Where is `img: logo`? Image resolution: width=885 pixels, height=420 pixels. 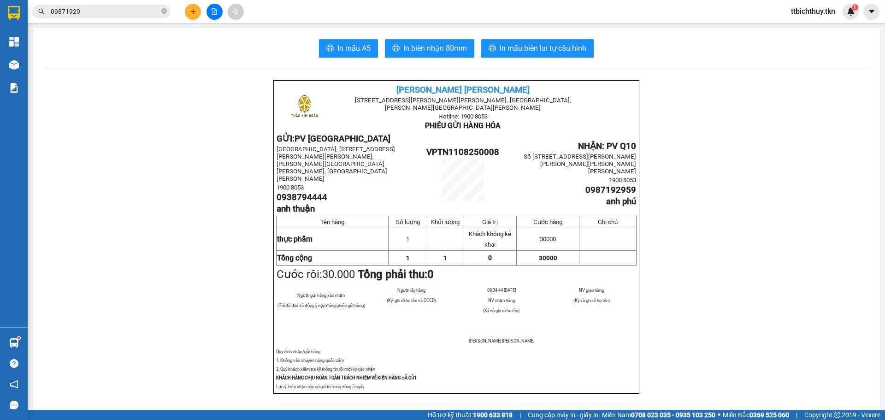
img: logo is located at coordinates (304, 107).